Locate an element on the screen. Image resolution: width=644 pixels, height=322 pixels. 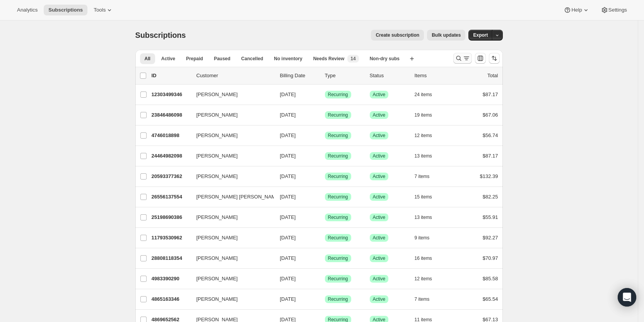
span: No inventory is located at coordinates (288, 58).